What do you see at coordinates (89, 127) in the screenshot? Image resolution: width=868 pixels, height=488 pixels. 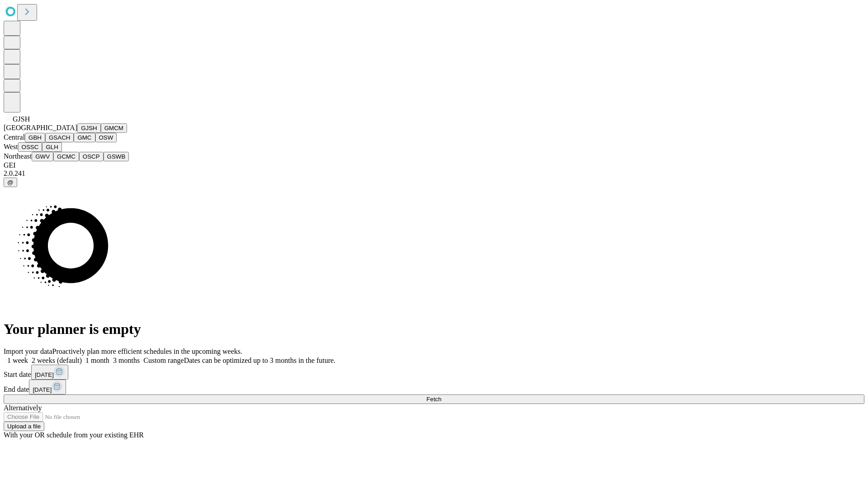 I see `button: GJSH` at bounding box center [89, 127].